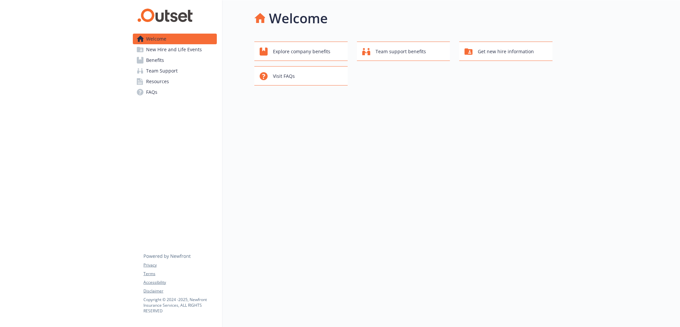  Describe the element at coordinates (175, 71) in the screenshot. I see `a: Team Support` at that location.